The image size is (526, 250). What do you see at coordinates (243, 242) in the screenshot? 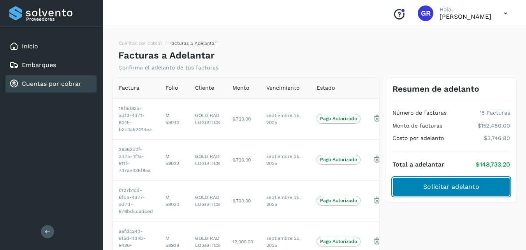
I see `span: 12,000.00` at bounding box center [243, 242].